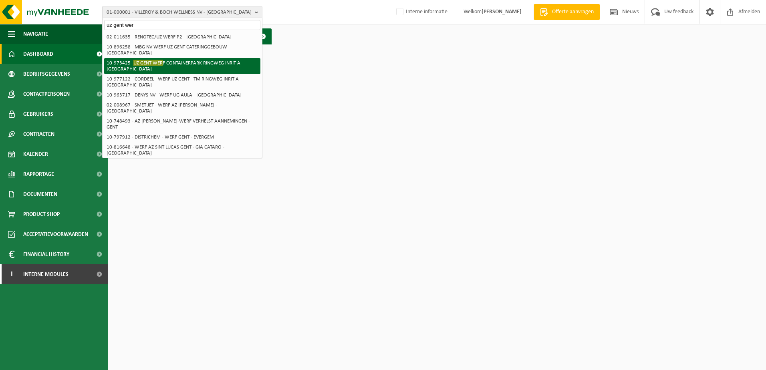 The width and height of the screenshot is (766, 370). Describe the element at coordinates (39, 134) in the screenshot. I see `span: Contracten` at that location.